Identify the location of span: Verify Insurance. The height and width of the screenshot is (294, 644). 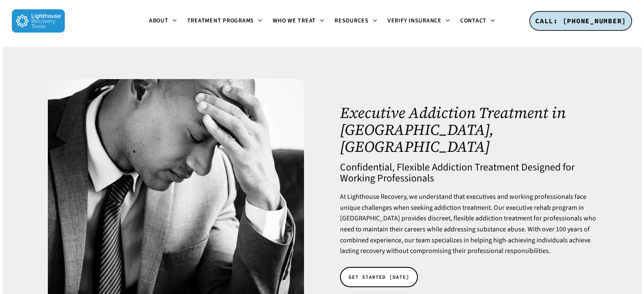
(415, 21).